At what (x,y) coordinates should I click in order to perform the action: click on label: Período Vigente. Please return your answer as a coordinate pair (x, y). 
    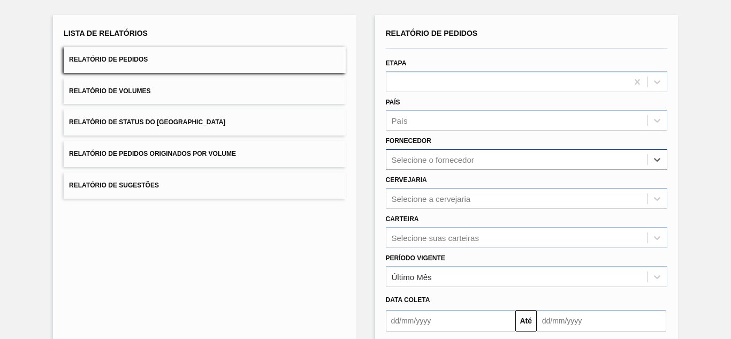
    Looking at the image, I should click on (415, 258).